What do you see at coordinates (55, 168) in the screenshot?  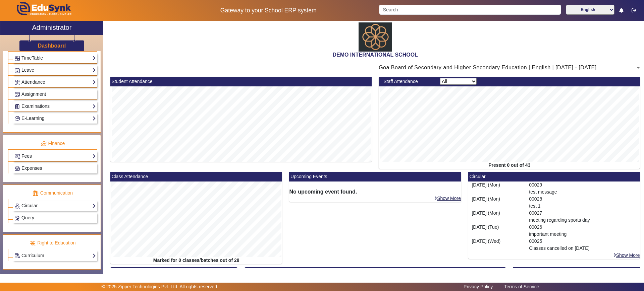 I see `a: Expenses` at bounding box center [55, 168].